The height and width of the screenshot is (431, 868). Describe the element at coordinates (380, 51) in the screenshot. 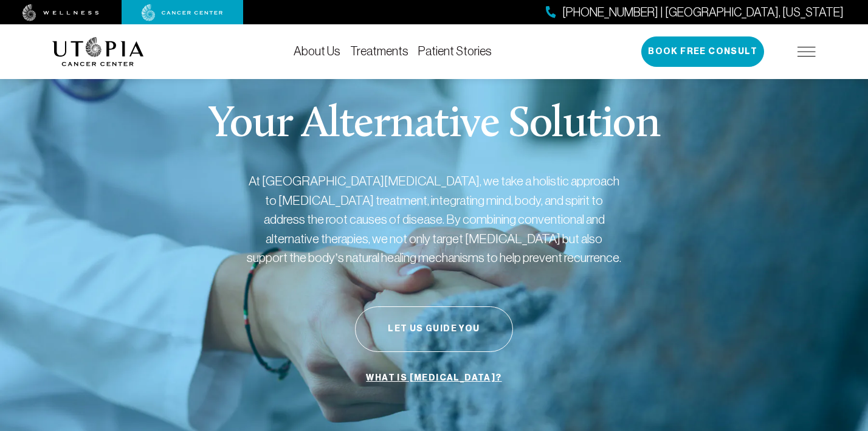

I see `a: Treatments` at that location.